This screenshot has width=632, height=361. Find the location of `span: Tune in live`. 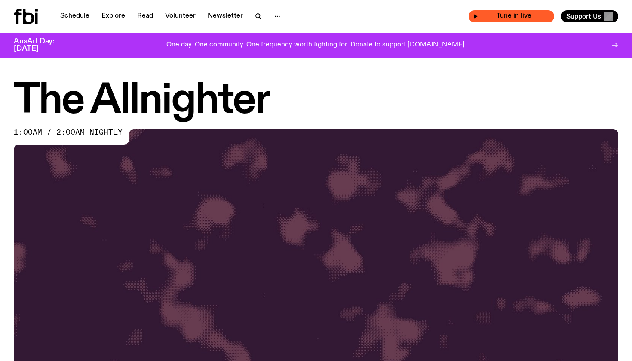

span: Tune in live is located at coordinates (514, 16).